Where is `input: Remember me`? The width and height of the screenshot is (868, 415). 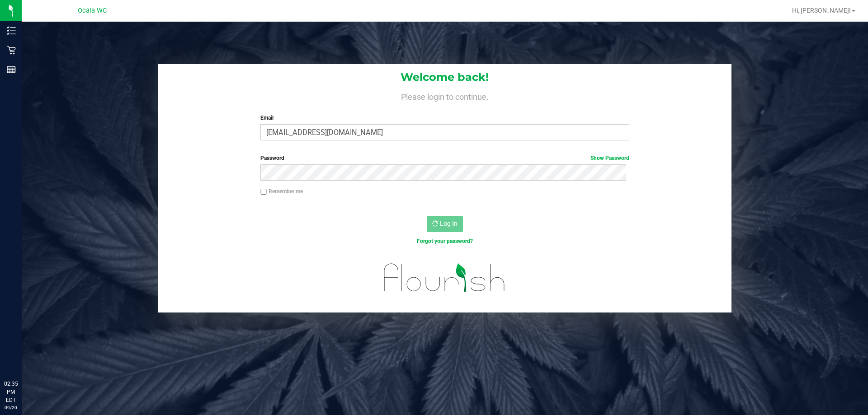
input: Remember me is located at coordinates (264, 192).